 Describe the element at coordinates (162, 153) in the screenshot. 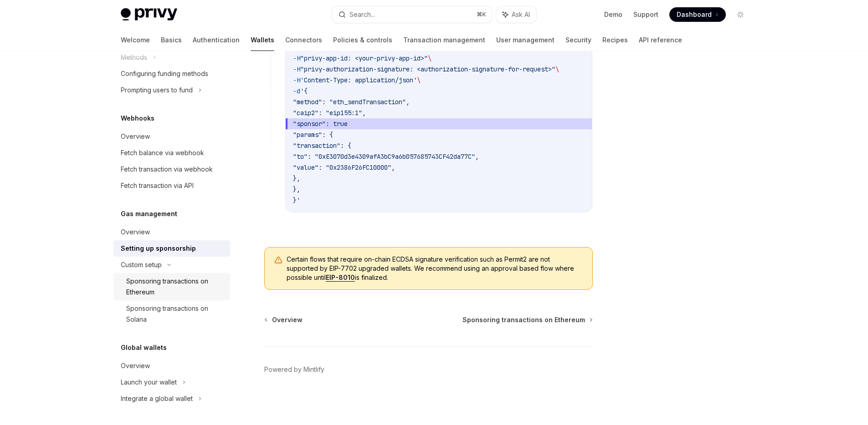

I see `div: Fetch balance via webhook` at that location.